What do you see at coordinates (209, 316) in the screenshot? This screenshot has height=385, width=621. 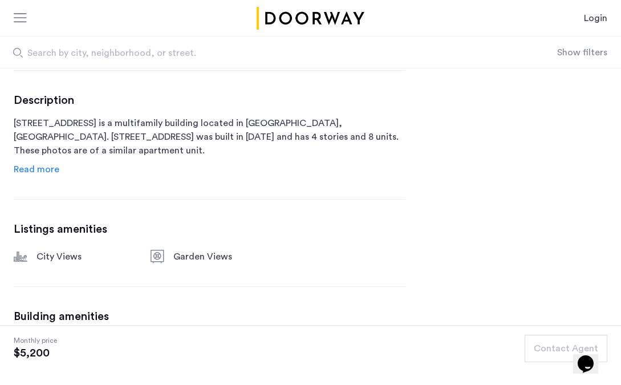 I see `h3: Building amenities` at bounding box center [209, 316].